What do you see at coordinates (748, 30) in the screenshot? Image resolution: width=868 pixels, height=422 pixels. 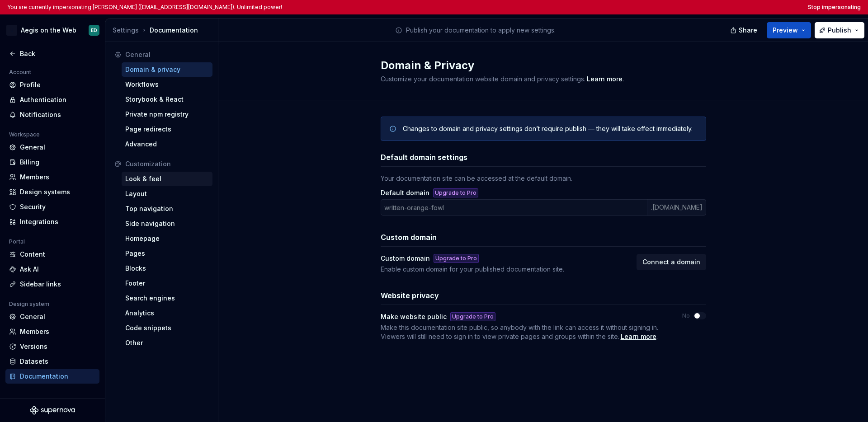 I see `span: Share` at bounding box center [748, 30].